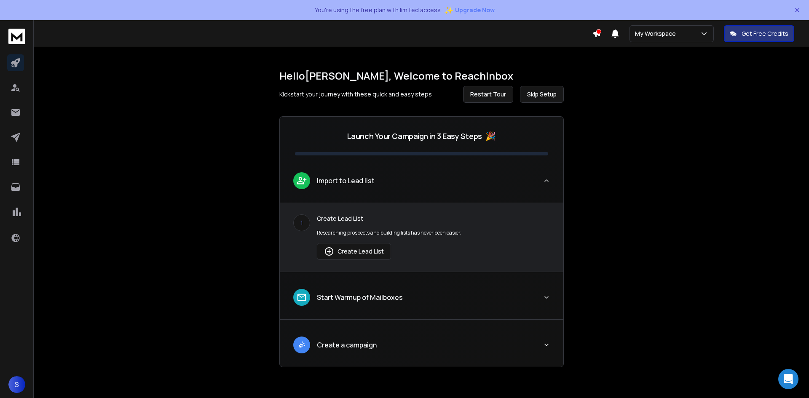 The image size is (809, 398). What do you see at coordinates (433, 219) in the screenshot?
I see `p: Create Lead List` at bounding box center [433, 219].